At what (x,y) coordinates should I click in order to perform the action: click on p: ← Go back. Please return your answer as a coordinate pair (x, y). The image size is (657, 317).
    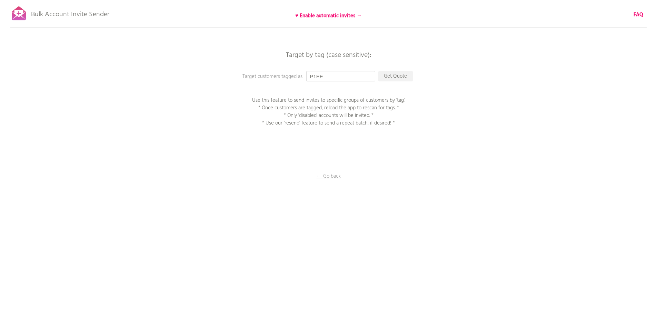
    Looking at the image, I should click on (329, 176).